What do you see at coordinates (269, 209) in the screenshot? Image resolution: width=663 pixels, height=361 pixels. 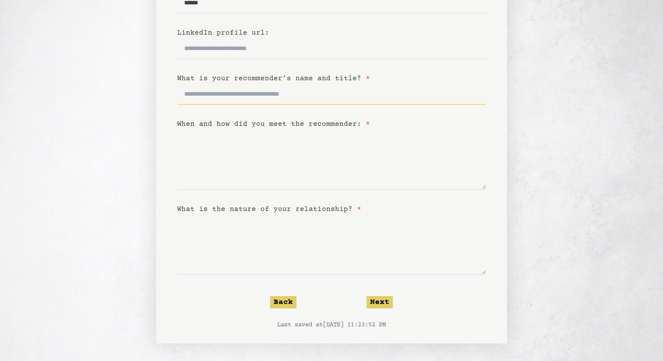 I see `label: What is the nature of your relationship?` at bounding box center [269, 209].